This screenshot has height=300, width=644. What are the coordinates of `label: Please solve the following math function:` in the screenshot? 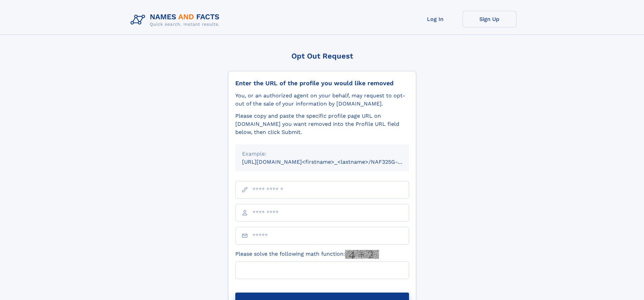 It's located at (307, 255).